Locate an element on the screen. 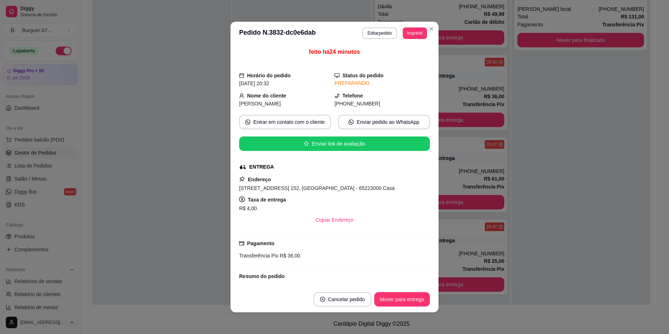  span: pushpin is located at coordinates (242, 179).